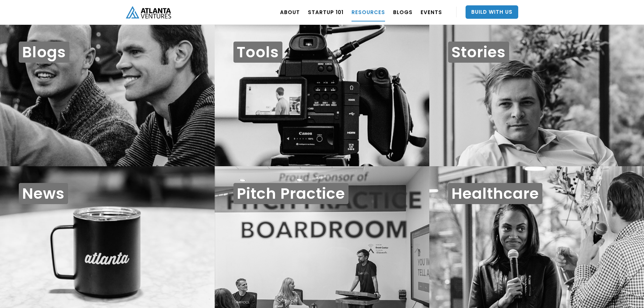 The image size is (644, 308). What do you see at coordinates (537, 237) in the screenshot?
I see `a: Healthcare` at bounding box center [537, 237].